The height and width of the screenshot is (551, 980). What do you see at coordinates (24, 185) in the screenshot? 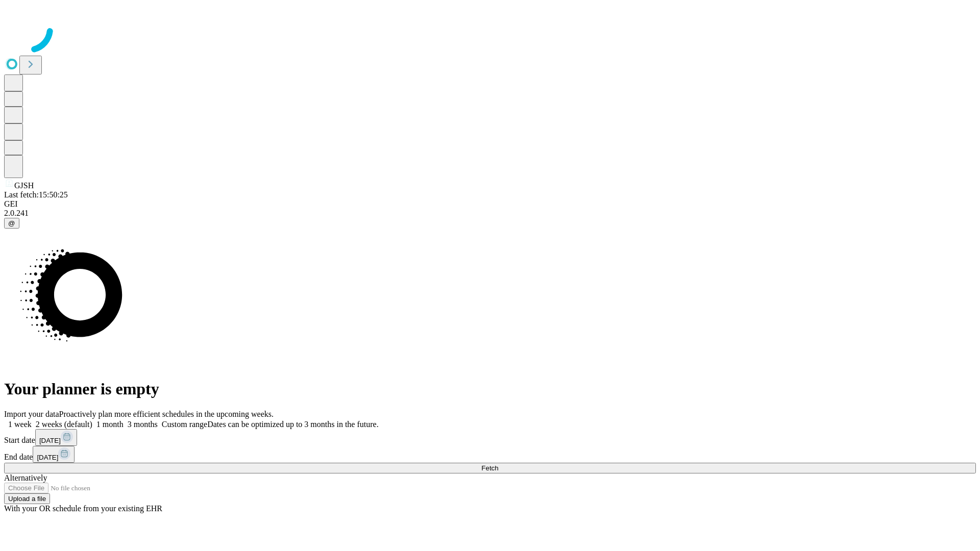
I see `span: GJSH` at bounding box center [24, 185].